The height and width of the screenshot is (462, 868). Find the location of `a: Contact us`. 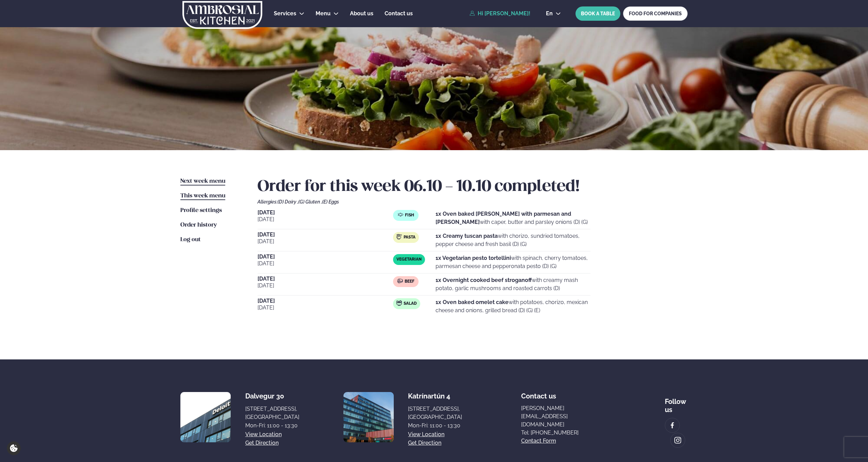

a: Contact us is located at coordinates (398, 14).